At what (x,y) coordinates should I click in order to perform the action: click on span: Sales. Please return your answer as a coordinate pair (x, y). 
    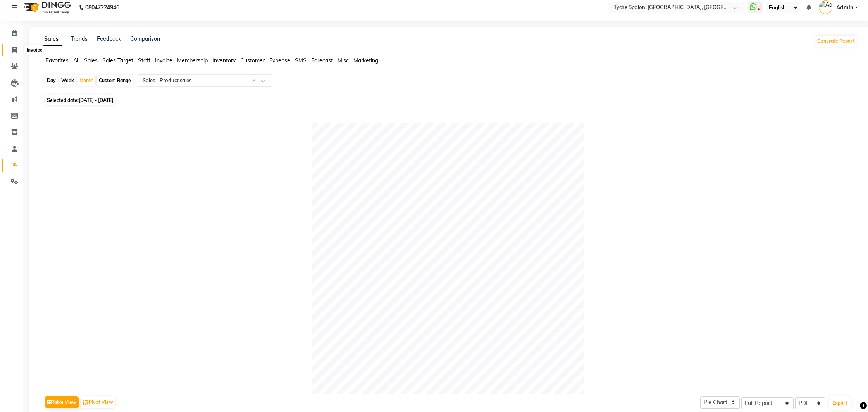
    Looking at the image, I should click on (90, 61).